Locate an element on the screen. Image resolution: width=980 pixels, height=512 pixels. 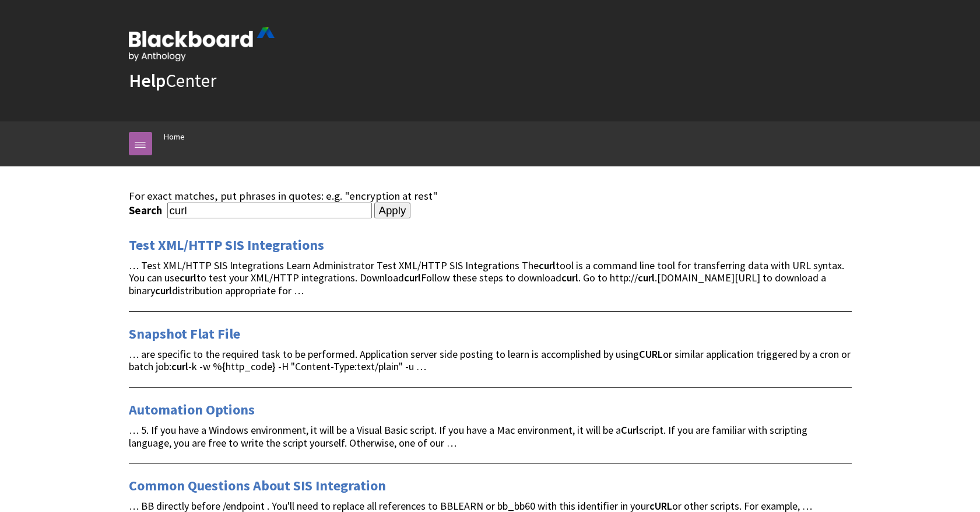
a: HelpCenter is located at coordinates (172, 81).